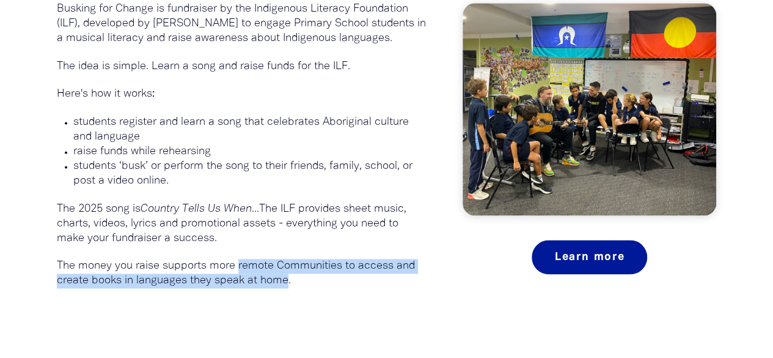 Image resolution: width=773 pixels, height=358 pixels. What do you see at coordinates (250, 130) in the screenshot?
I see `p: students register and learn a song that celebrates Aboriginal culture and language` at bounding box center [250, 130].